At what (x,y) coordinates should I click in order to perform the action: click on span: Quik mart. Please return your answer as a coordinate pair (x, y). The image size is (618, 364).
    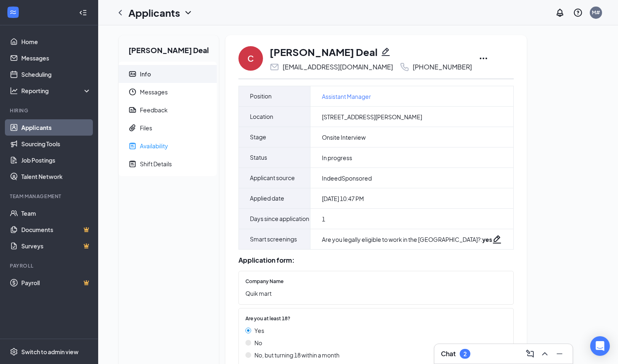
    Looking at the image, I should click on (372, 293).